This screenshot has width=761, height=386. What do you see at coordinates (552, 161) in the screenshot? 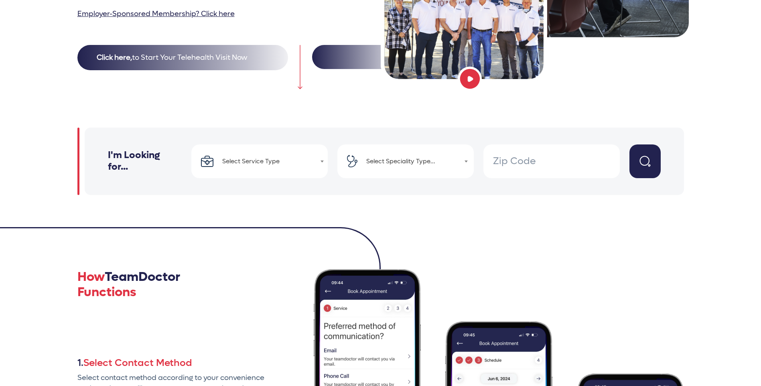
I see `input: Zip Code` at bounding box center [552, 161].